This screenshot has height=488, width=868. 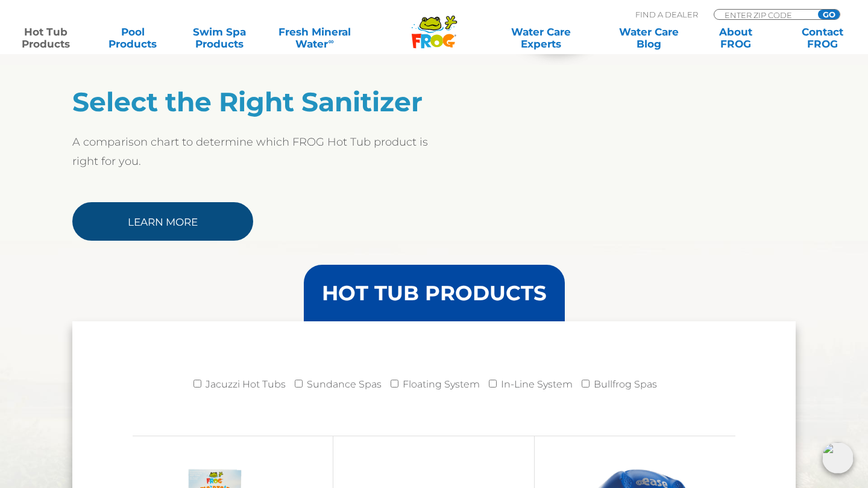 What do you see at coordinates (434, 294) in the screenshot?
I see `h3: HOT TUB PRODUCTS` at bounding box center [434, 294].